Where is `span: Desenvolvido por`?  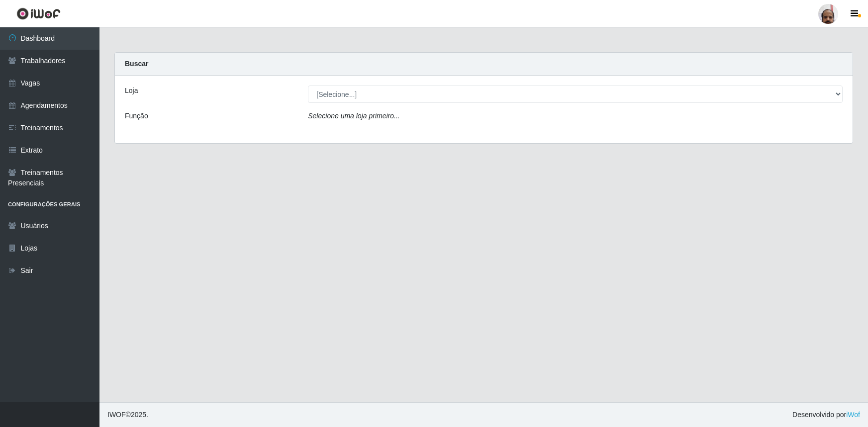
span: Desenvolvido por is located at coordinates (826, 415).